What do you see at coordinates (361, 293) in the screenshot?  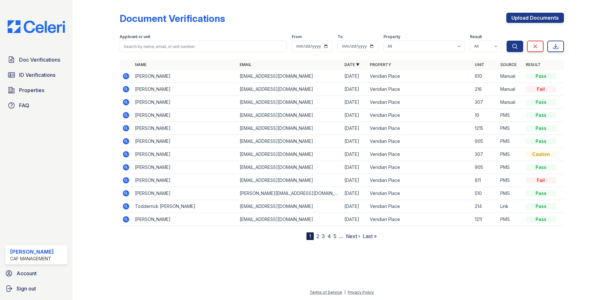 I see `a: Privacy Policy` at bounding box center [361, 293].